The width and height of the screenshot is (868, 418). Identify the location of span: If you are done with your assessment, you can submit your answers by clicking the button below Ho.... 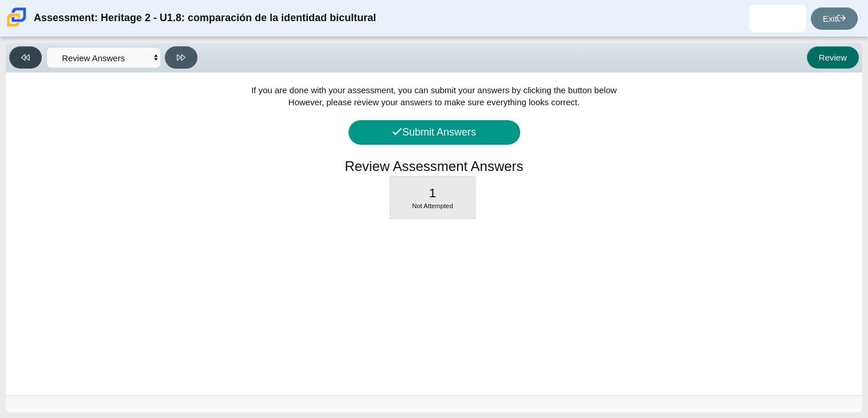
(434, 96).